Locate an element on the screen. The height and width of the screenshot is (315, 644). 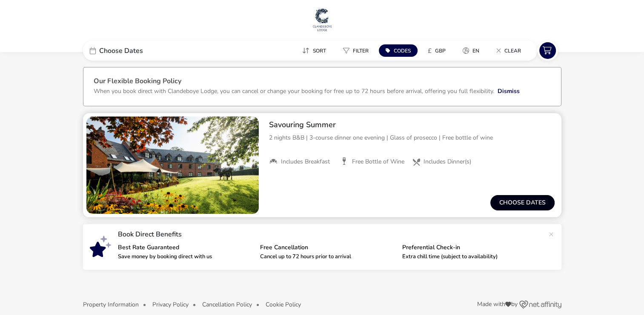
button: Cookie Policy is located at coordinates (283, 304).